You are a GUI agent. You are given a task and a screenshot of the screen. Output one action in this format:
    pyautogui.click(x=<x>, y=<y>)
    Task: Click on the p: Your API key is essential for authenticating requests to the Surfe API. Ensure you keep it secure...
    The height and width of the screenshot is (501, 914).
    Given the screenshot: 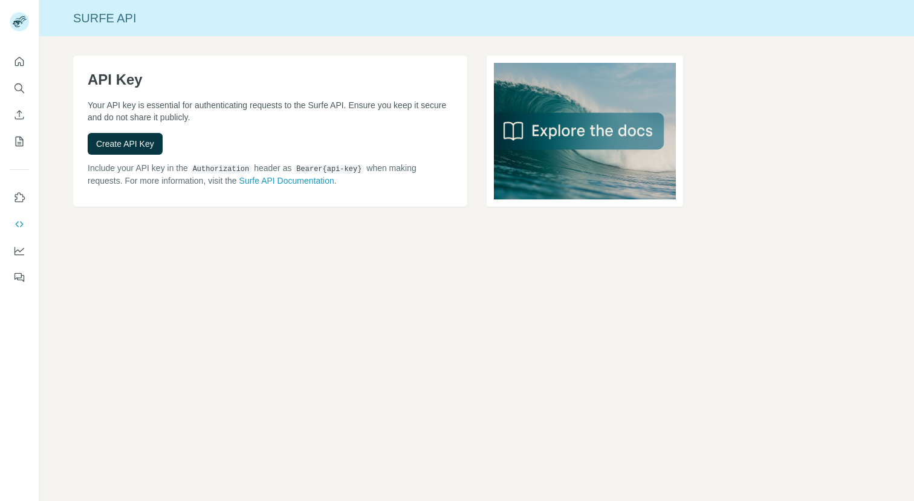 What is the action you would take?
    pyautogui.click(x=270, y=111)
    